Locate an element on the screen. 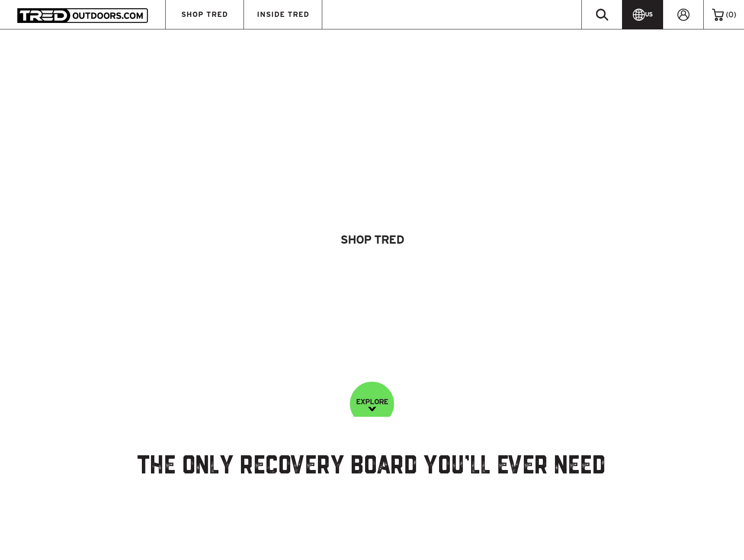 This screenshot has height=560, width=744. h2: The Only Recovery Board You’ll Ever Need is located at coordinates (372, 466).